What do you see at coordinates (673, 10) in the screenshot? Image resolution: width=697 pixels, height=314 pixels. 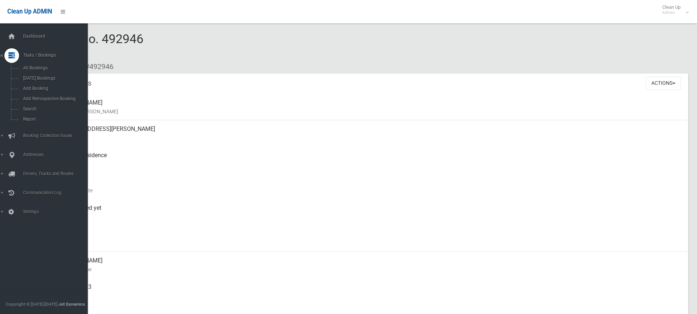 I see `span: Clean Up` at bounding box center [673, 10].